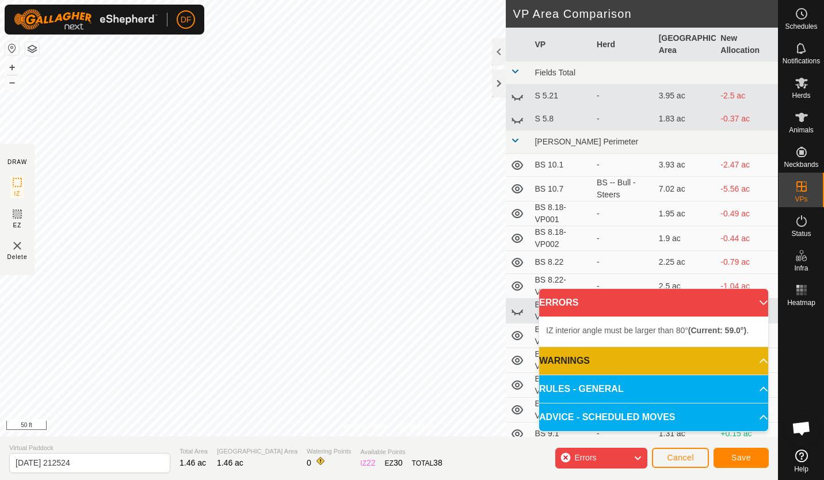 The image size is (824, 480). What do you see at coordinates (564, 361) in the screenshot?
I see `span: WARNINGS` at bounding box center [564, 361].